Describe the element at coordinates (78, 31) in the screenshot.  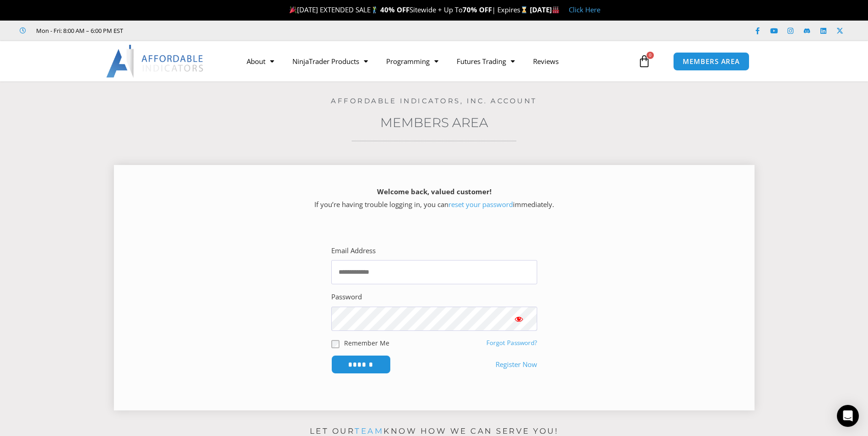
I see `span: Mon - Fri: 8:00 AM – 6:00 PM EST` at that location.